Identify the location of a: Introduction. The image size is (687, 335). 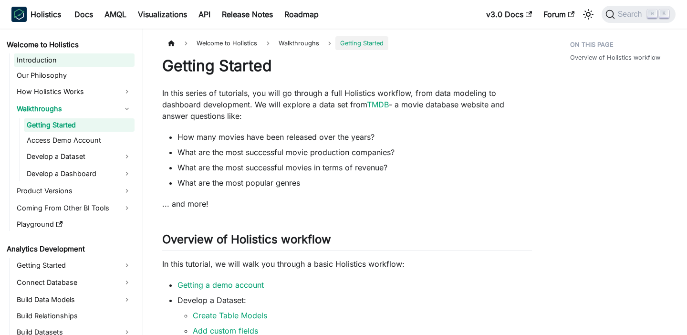
(74, 60).